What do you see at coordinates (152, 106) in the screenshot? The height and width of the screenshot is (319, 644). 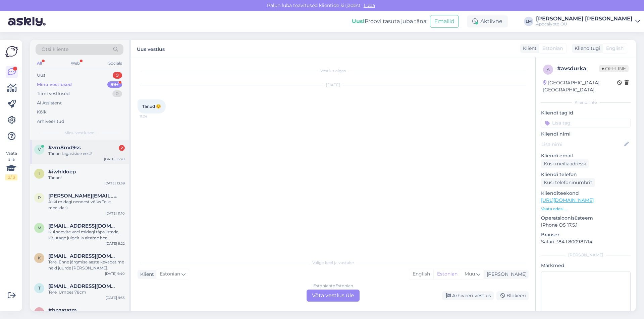 I see `span: Tänud ☺️` at bounding box center [152, 106].